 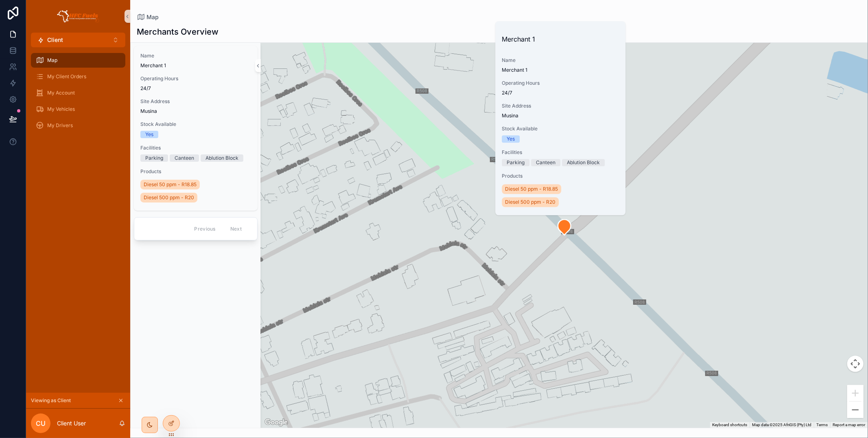 I want to click on a: Report a map error, so click(x=849, y=424).